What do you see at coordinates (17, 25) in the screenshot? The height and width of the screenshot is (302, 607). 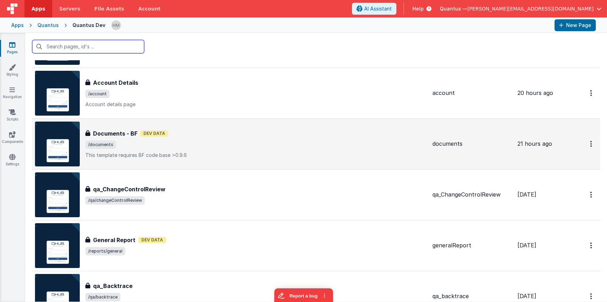 I see `div: Apps` at bounding box center [17, 25].